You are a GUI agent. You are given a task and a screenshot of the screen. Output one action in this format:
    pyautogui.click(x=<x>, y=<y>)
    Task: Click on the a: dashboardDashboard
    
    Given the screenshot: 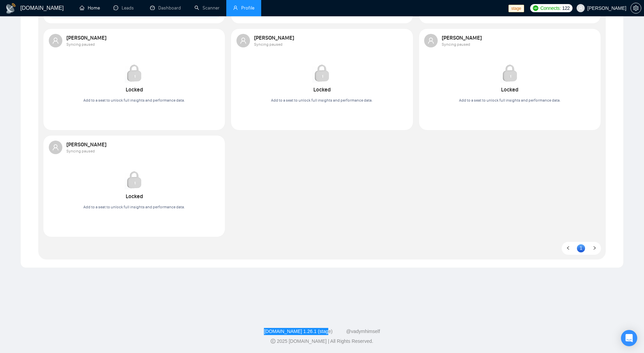 What is the action you would take?
    pyautogui.click(x=165, y=8)
    